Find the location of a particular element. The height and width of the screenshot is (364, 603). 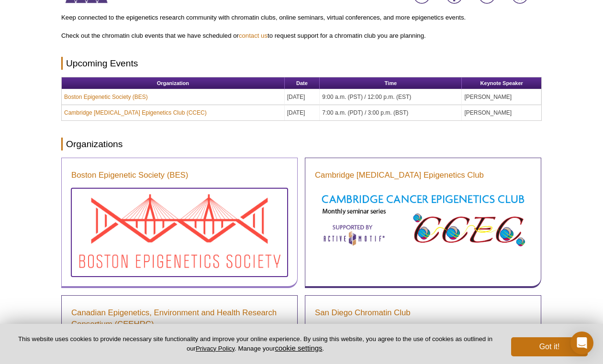

button: cookie settings is located at coordinates (298, 348).